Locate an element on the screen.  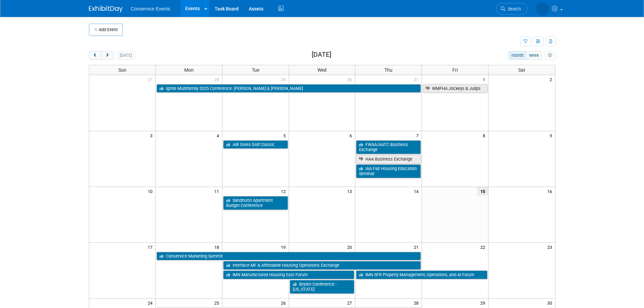
span: 1 is located at coordinates (485, 79).